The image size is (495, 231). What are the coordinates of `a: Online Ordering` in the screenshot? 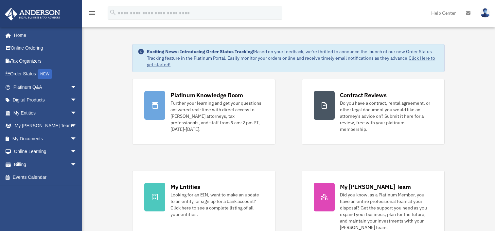 It's located at (45, 48).